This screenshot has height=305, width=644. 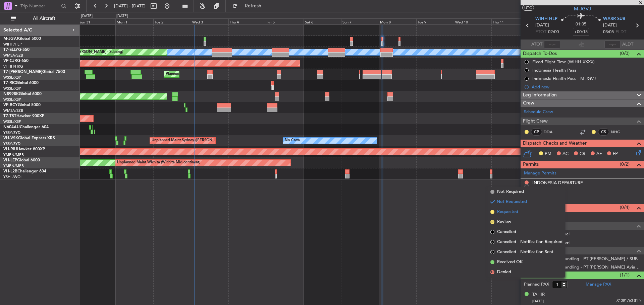 I want to click on span: (0/4), so click(x=624, y=207).